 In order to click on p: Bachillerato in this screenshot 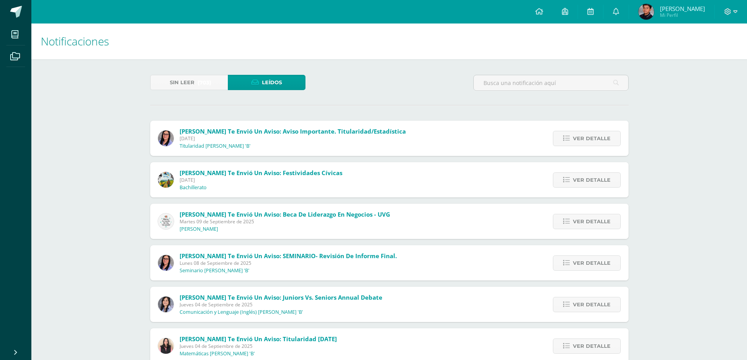, I will do `click(193, 188)`.